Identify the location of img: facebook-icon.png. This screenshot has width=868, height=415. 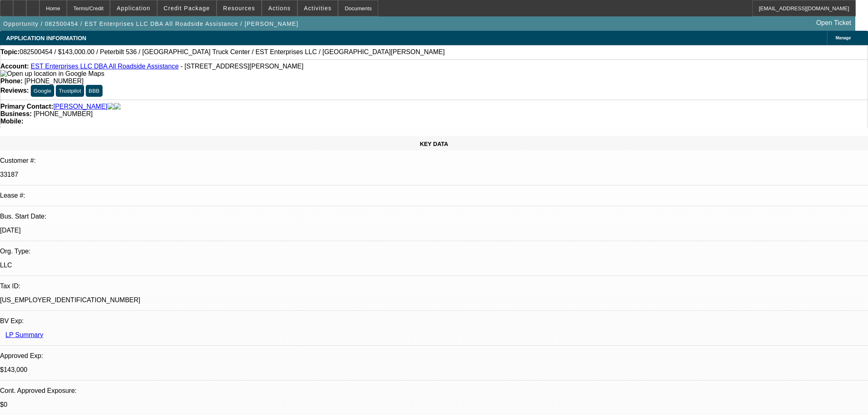
(110, 106).